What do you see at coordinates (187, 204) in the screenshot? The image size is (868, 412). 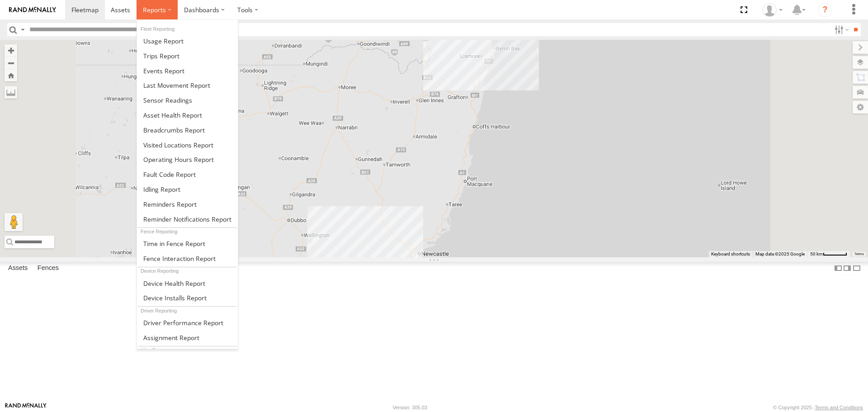 I see `a: Reminders Report` at bounding box center [187, 204].